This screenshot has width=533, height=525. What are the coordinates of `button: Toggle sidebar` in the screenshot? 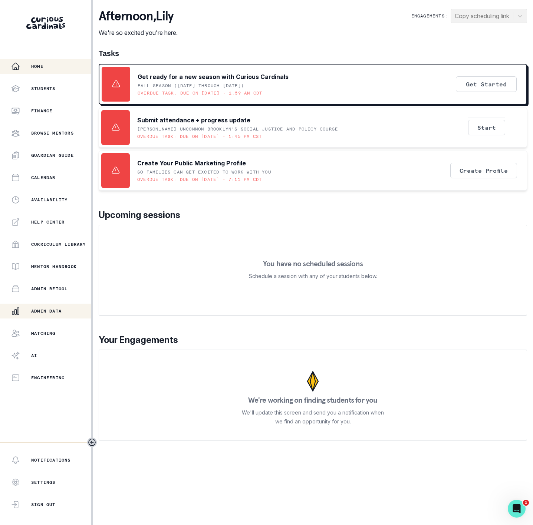 It's located at (92, 442).